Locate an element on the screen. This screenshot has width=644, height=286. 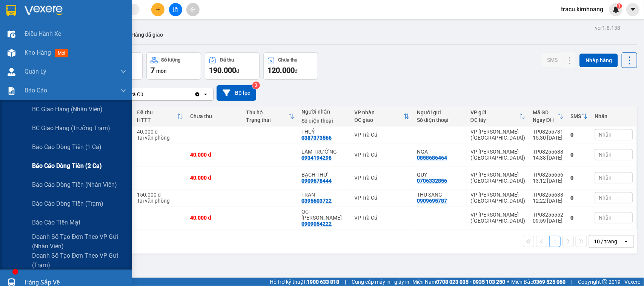
span: đ is located at coordinates (238, 71).